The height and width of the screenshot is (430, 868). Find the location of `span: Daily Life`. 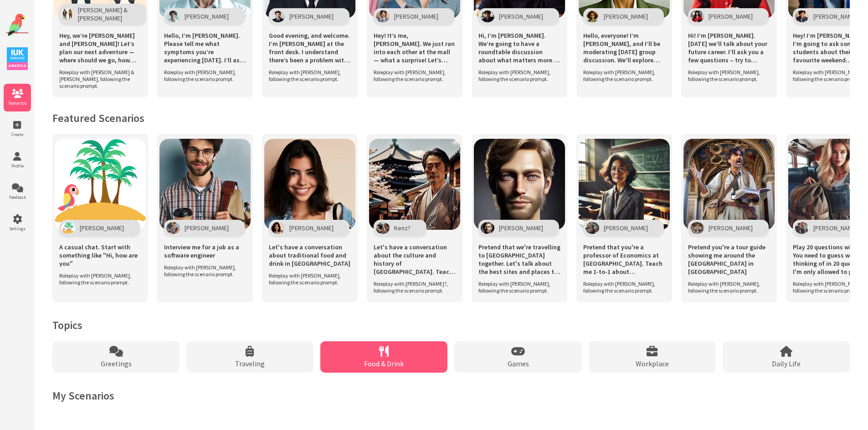

span: Daily Life is located at coordinates (786, 364).